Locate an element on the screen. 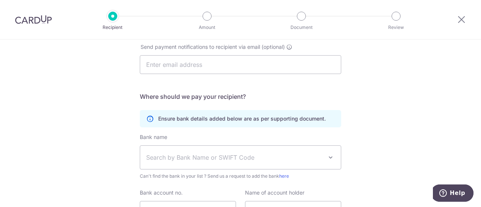 The image size is (481, 207). label: Bank name is located at coordinates (153, 137).